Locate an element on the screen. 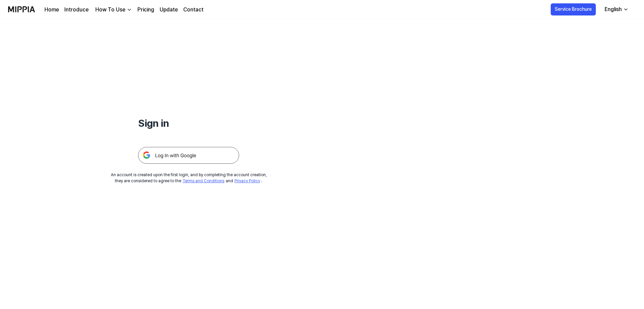 Image resolution: width=644 pixels, height=309 pixels. button: How To Use is located at coordinates (113, 10).